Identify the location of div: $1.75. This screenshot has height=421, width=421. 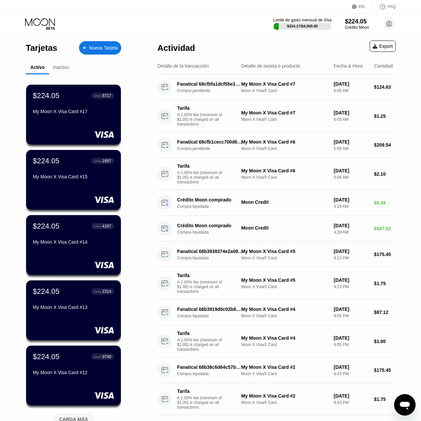
(385, 284).